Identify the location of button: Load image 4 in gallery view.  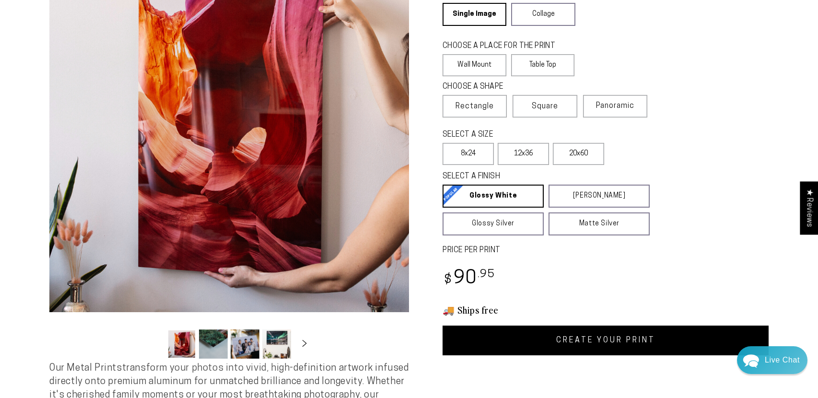
(277, 344).